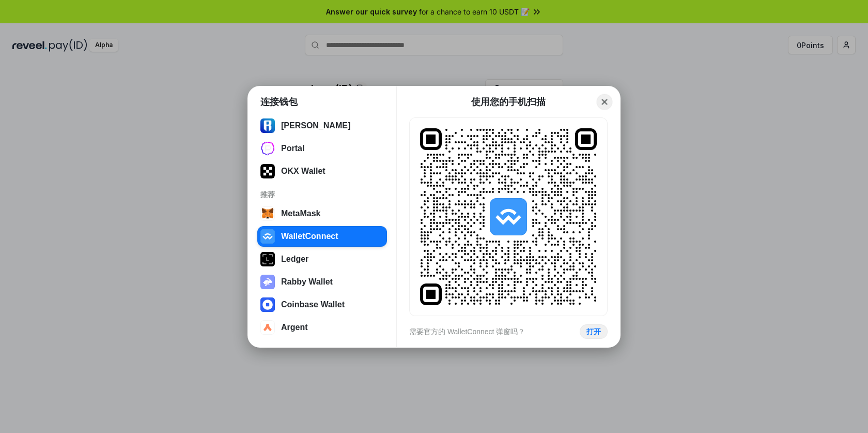 This screenshot has height=433, width=868. I want to click on button: Ledger, so click(322, 259).